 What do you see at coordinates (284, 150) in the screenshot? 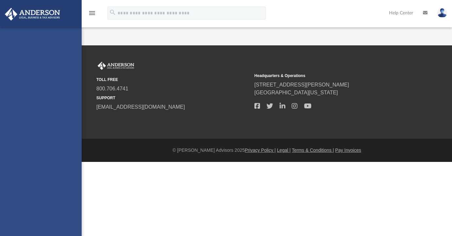
I see `a: Legal |` at bounding box center [284, 150].